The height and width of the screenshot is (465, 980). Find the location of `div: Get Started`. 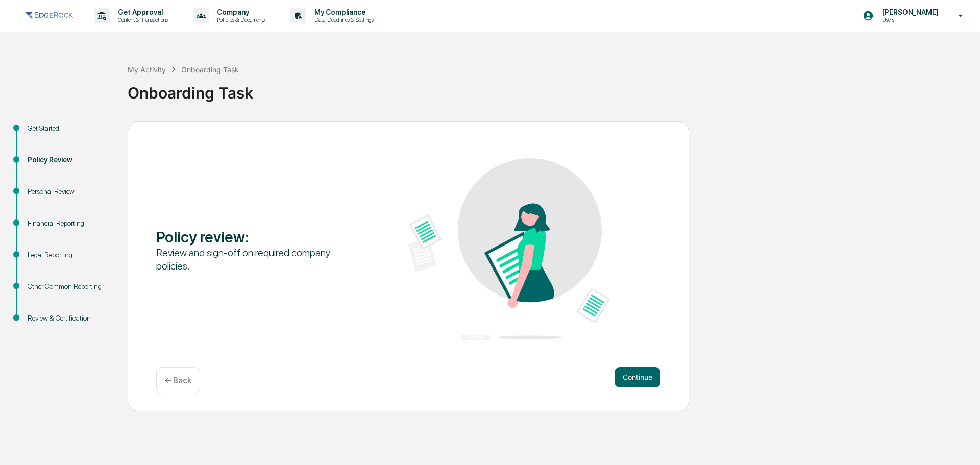

div: Get Started is located at coordinates (70, 128).